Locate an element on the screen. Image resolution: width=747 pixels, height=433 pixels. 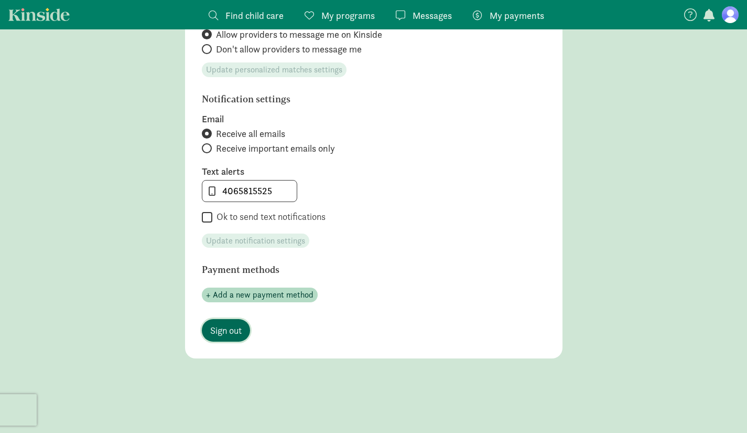
span: Sign out is located at coordinates (226, 330).